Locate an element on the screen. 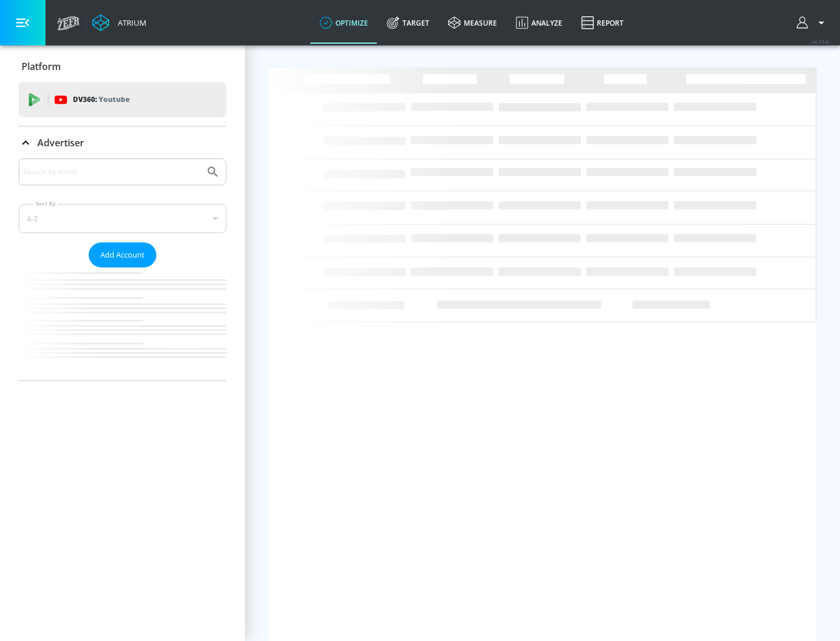 Image resolution: width=840 pixels, height=641 pixels. a: Analyze is located at coordinates (539, 23).